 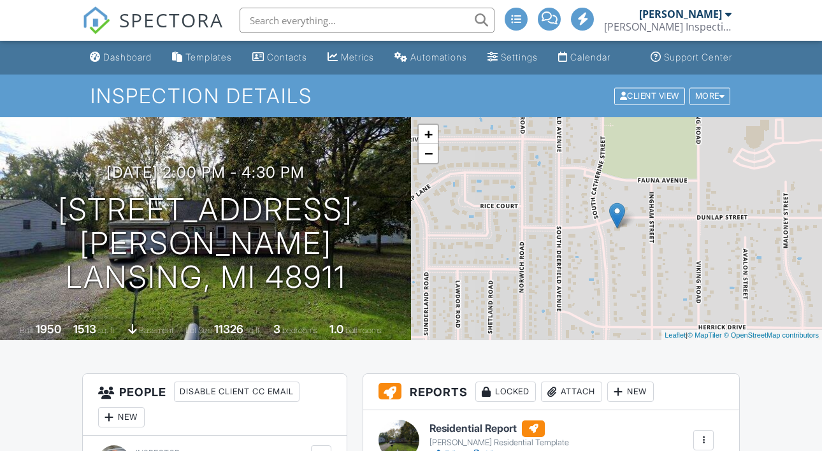 I want to click on span: Lot Size, so click(x=199, y=330).